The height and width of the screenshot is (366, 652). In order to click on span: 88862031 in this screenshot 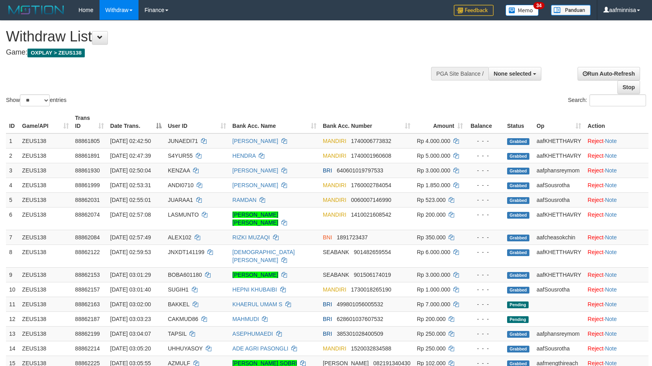, I will do `click(88, 200)`.